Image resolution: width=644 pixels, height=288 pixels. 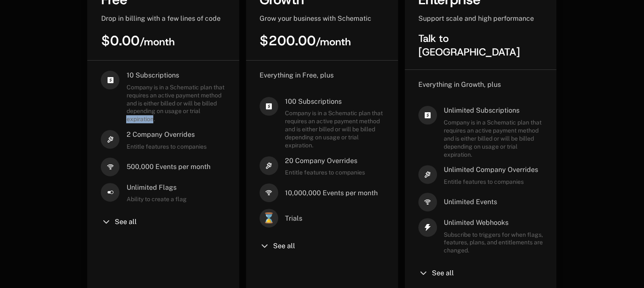 What do you see at coordinates (176, 76) in the screenshot?
I see `span: 10 Subscriptions` at bounding box center [176, 76].